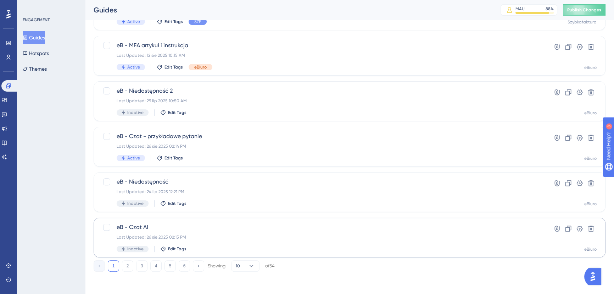 This screenshot has height=294, width=614. Describe the element at coordinates (321, 45) in the screenshot. I see `span: eB - MFA artykuł i instrukcja` at that location.